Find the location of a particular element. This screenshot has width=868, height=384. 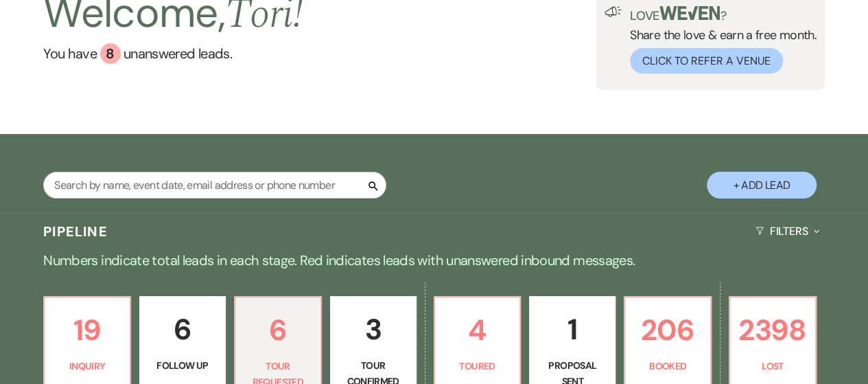

a: You have 8 unanswered leads. is located at coordinates (173, 53).